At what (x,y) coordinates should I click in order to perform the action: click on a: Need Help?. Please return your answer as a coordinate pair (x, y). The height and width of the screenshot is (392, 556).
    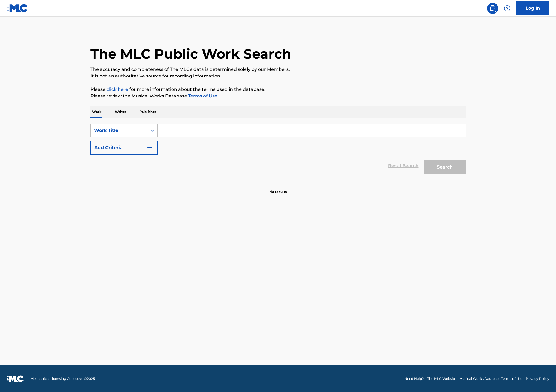
    Looking at the image, I should click on (414, 379).